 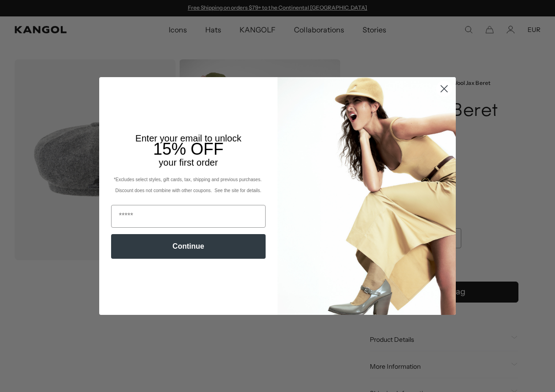 What do you see at coordinates (367, 196) in the screenshot?
I see `img: 93be19ad-e773-4382-80b9-c9d740c9197f.jpeg` at bounding box center [367, 196].